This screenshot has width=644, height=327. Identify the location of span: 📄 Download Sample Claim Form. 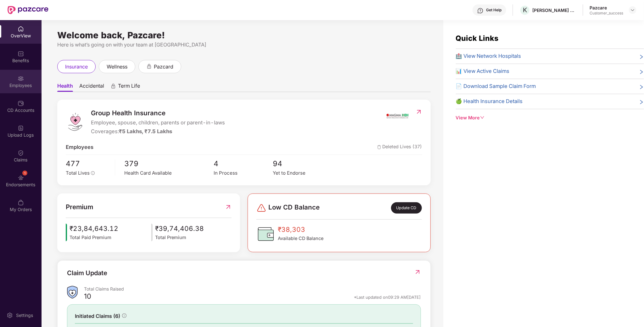
(496, 87).